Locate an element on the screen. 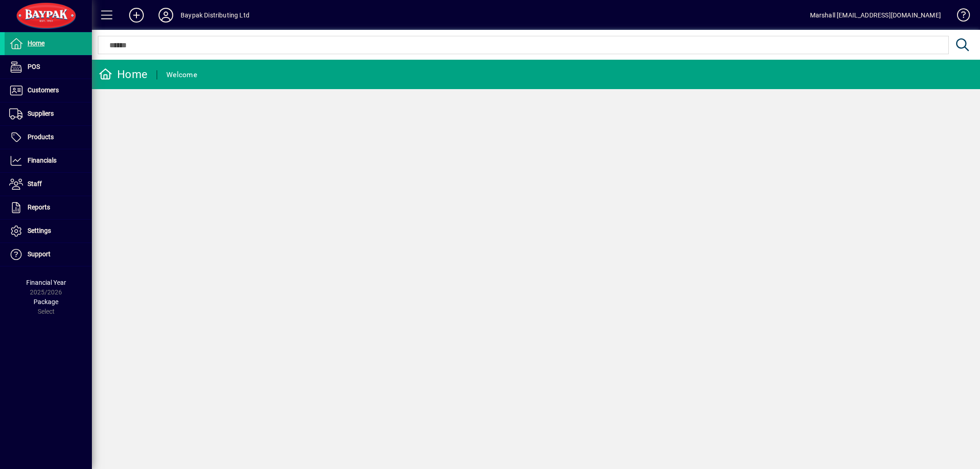 The image size is (980, 469). div: Welcome is located at coordinates (181, 75).